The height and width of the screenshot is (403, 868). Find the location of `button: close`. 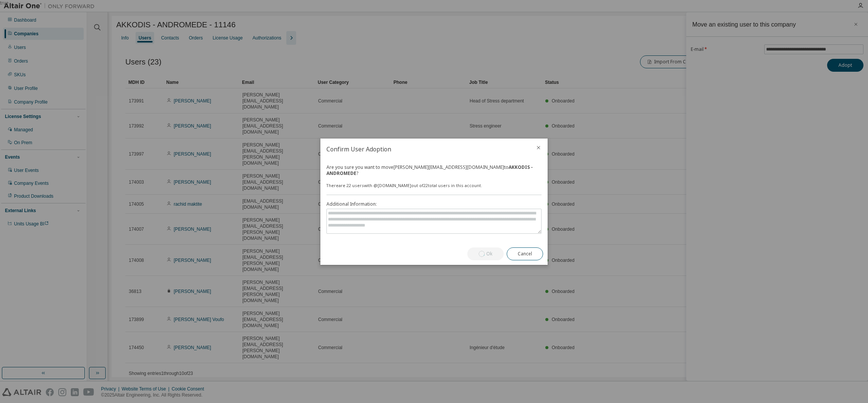

button: close is located at coordinates (539, 147).